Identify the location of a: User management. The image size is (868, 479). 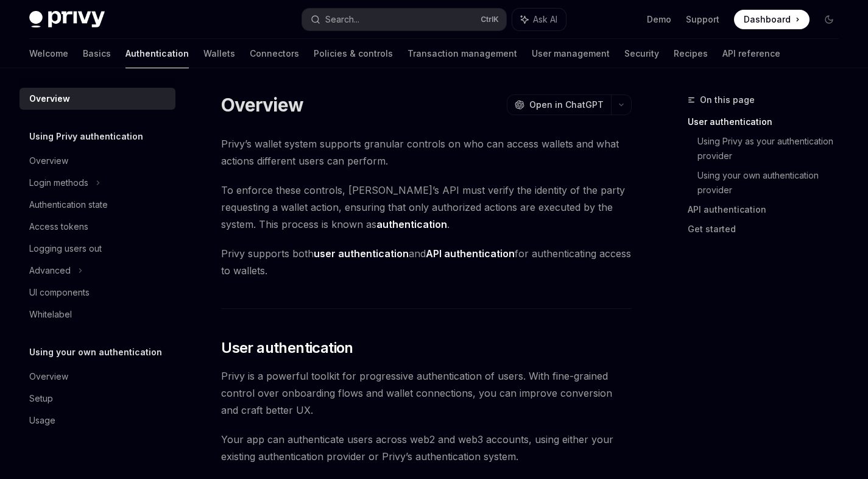
(571, 54).